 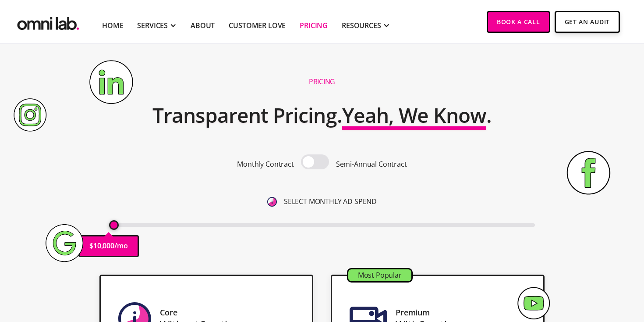 I want to click on p: SELECT MONTHLY AD SPEND, so click(x=330, y=202).